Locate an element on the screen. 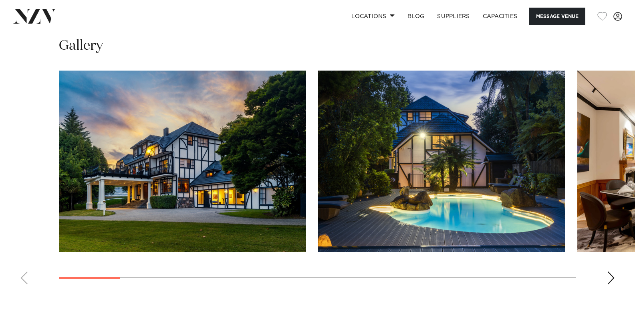 This screenshot has height=310, width=635. button: Message Venue is located at coordinates (558, 16).